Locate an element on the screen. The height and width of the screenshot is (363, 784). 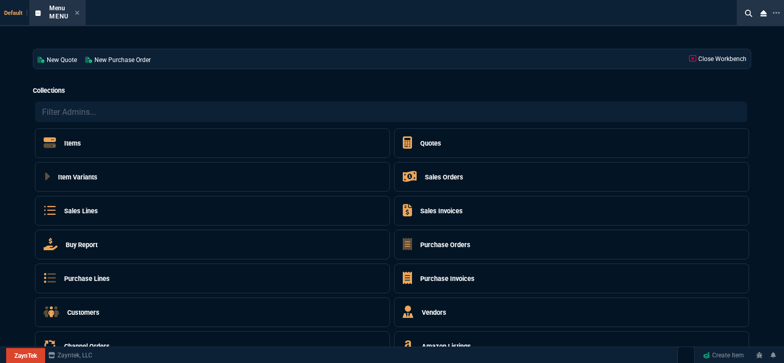
h5: Collections is located at coordinates (392, 90).